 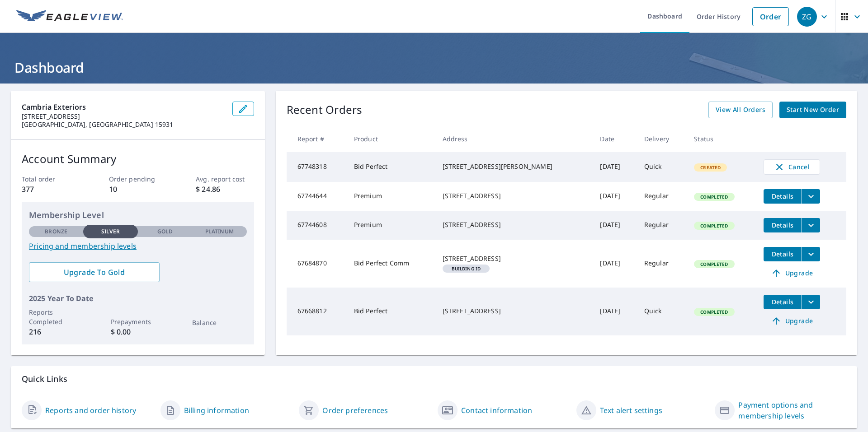 I want to click on span: View All Orders, so click(x=740, y=110).